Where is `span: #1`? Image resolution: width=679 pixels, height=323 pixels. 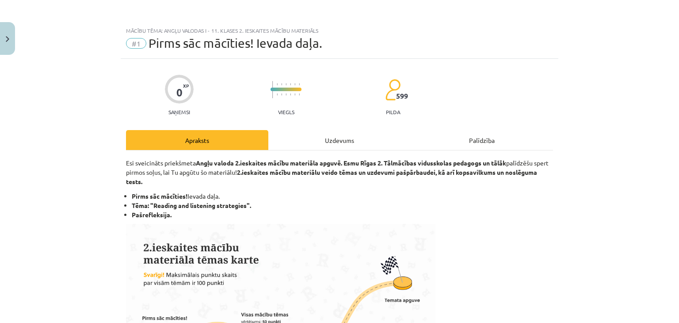
span: #1 is located at coordinates (136, 43).